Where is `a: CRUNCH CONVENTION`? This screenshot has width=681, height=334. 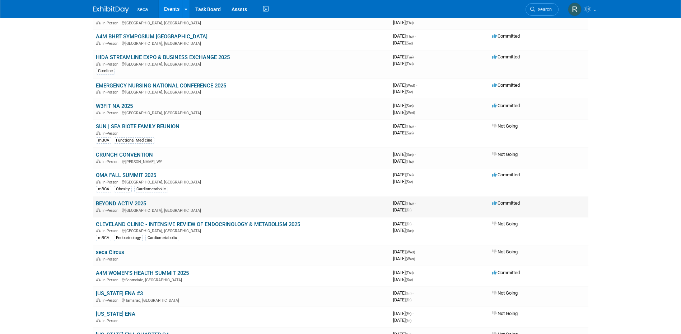 a: CRUNCH CONVENTION is located at coordinates (124, 155).